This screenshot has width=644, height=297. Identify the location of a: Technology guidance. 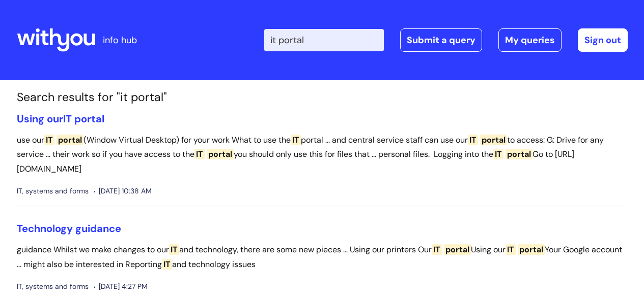
(69, 228).